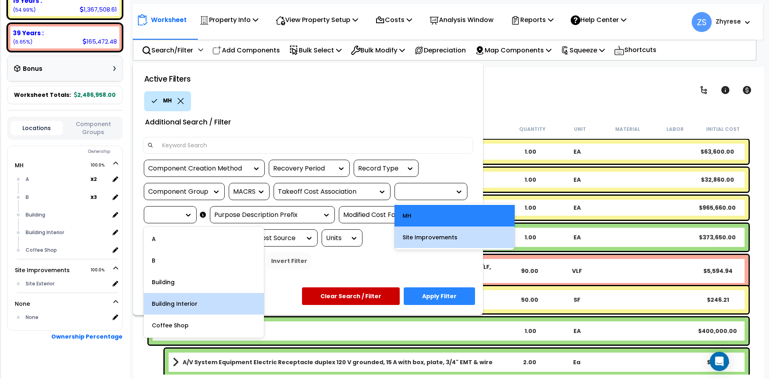  What do you see at coordinates (24, 10) in the screenshot?
I see `small: (54.99%)` at bounding box center [24, 10].